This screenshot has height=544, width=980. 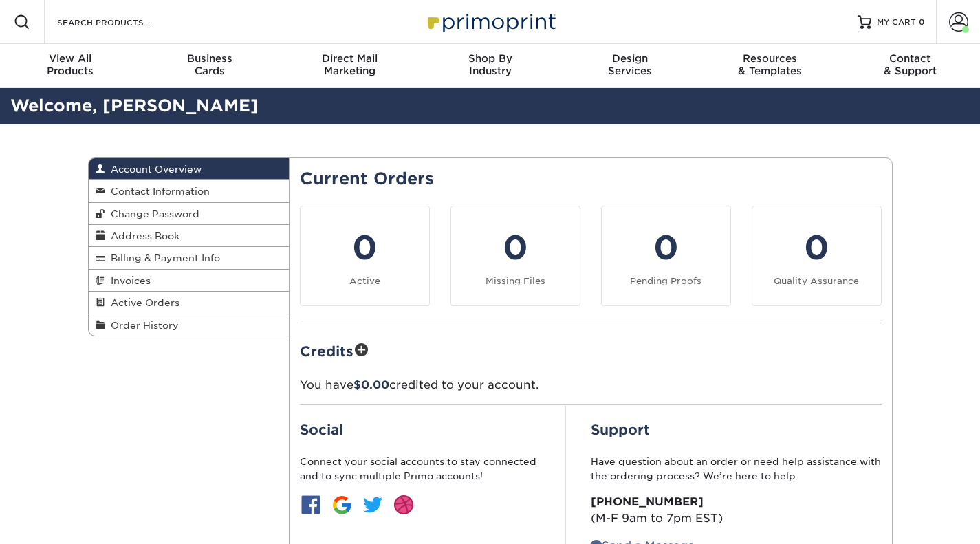 I want to click on span: 0, so click(x=921, y=22).